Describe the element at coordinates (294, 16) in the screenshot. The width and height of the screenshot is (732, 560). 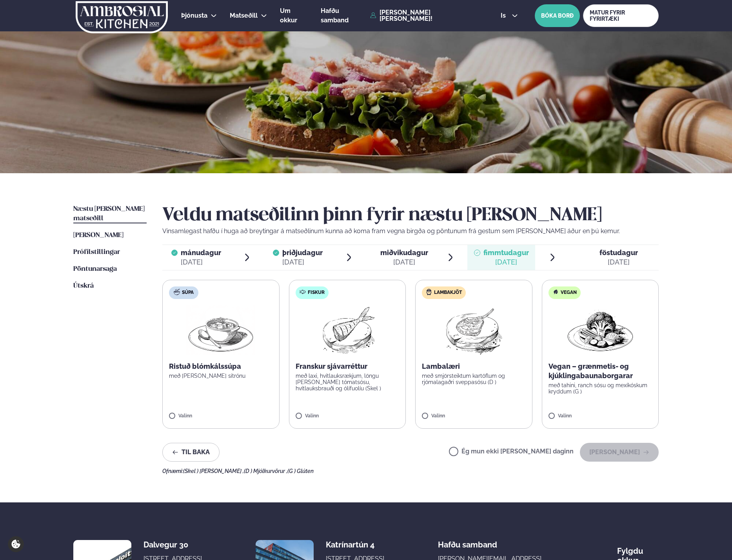
I see `a: Um okkur` at that location.